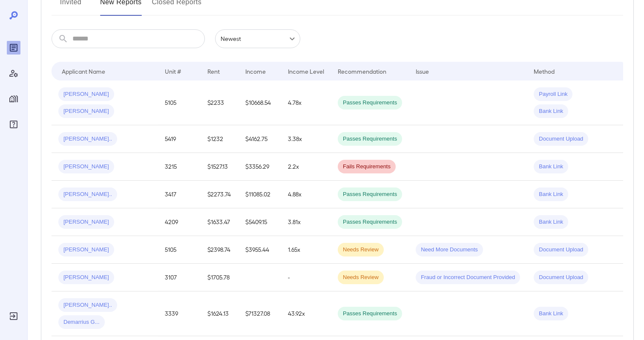 The height and width of the screenshot is (340, 644). What do you see at coordinates (219, 166) in the screenshot?
I see `td: $1527.13` at bounding box center [219, 166].